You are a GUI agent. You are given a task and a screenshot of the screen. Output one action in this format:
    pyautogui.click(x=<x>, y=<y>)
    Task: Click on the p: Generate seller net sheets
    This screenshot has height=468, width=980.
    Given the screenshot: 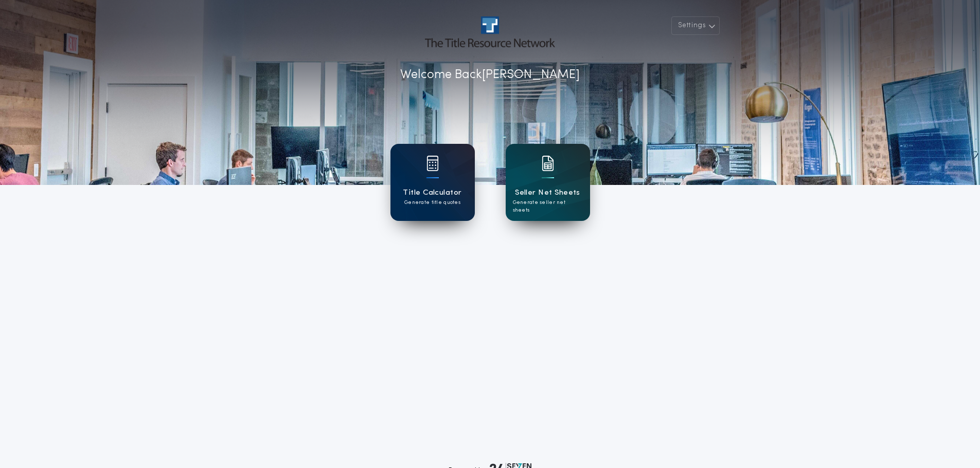 What is the action you would take?
    pyautogui.click(x=548, y=207)
    